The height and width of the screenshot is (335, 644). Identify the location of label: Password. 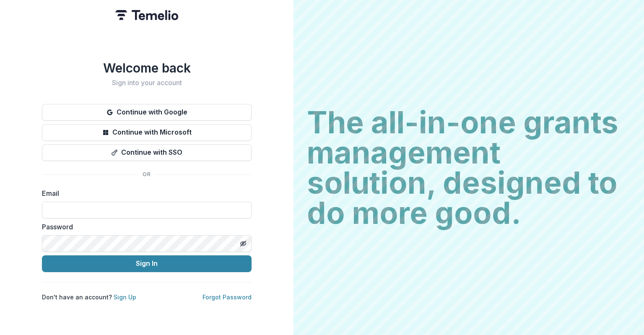
(144, 227).